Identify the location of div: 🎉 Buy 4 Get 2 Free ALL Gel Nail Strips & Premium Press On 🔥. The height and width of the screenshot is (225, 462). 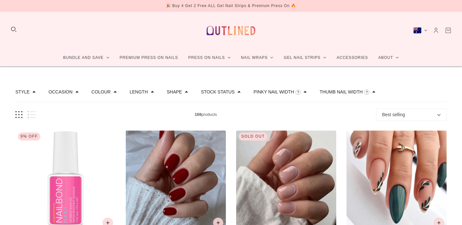
(231, 6).